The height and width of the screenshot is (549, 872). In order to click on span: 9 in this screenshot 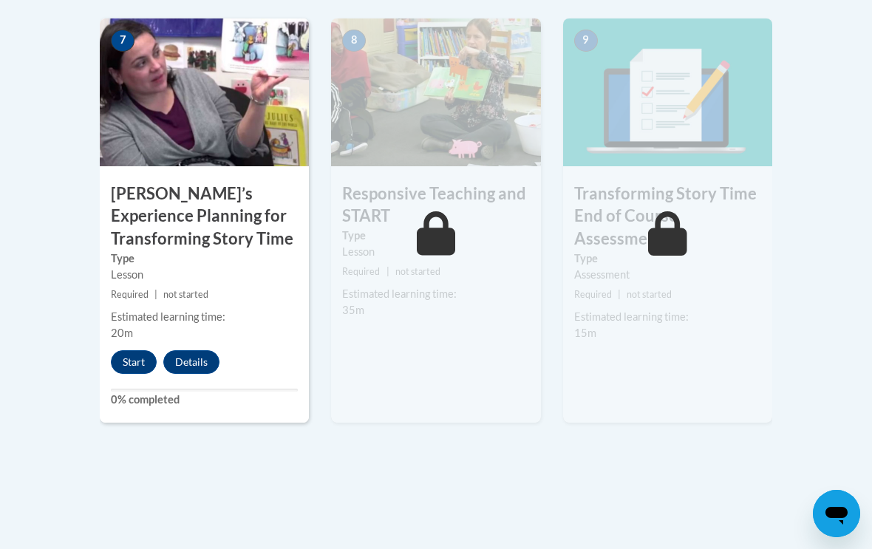, I will do `click(586, 41)`.